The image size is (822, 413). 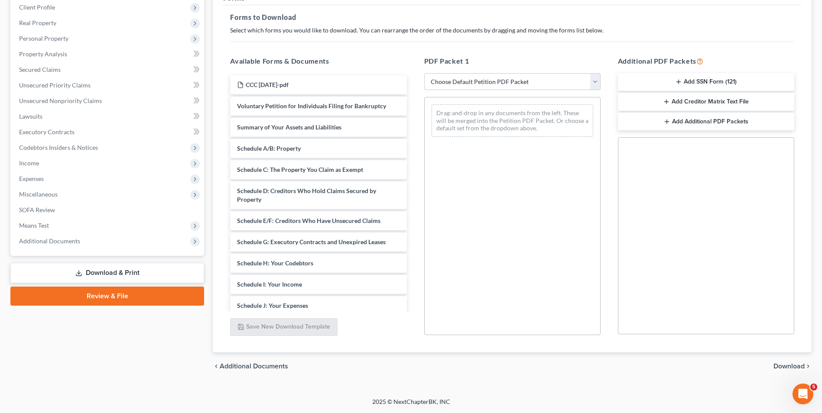 What do you see at coordinates (44, 38) in the screenshot?
I see `span: Personal Property` at bounding box center [44, 38].